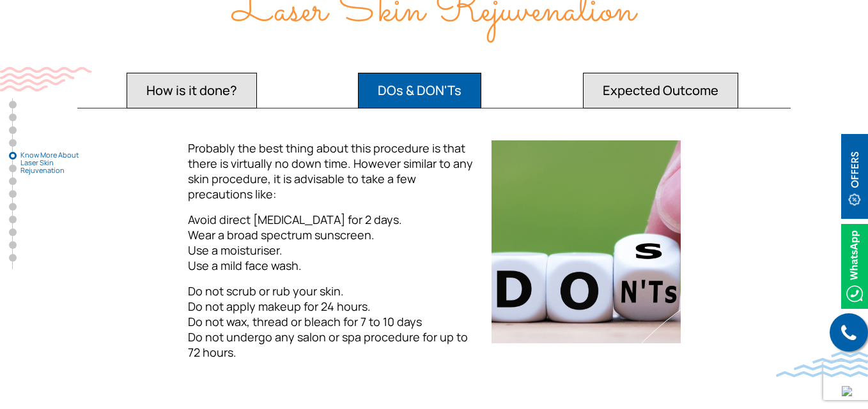  I want to click on span: Do not scrub or rub your skin. Do not apply makeup for 24 hours. Do not wax, thread or bleach for..., so click(328, 322).